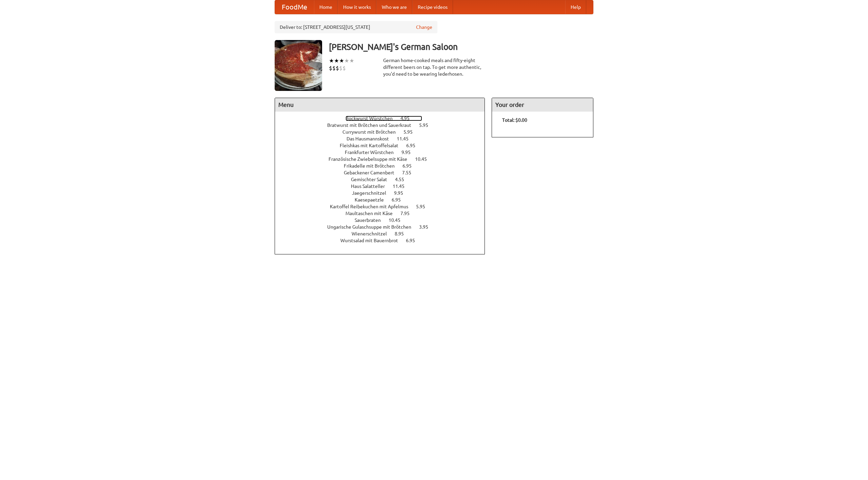 This screenshot has height=480, width=868. Describe the element at coordinates (372, 233) in the screenshot. I see `span: Wienerschnitzel` at that location.